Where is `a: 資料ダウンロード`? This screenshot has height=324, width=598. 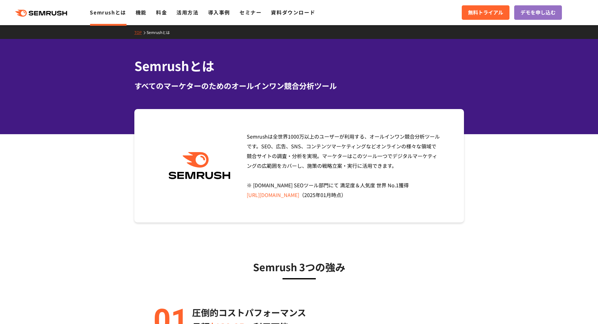 a: 資料ダウンロード is located at coordinates (293, 12).